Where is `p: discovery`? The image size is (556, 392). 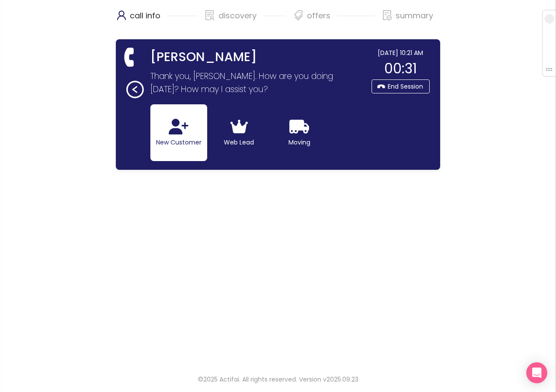
p: discovery is located at coordinates (237, 15).